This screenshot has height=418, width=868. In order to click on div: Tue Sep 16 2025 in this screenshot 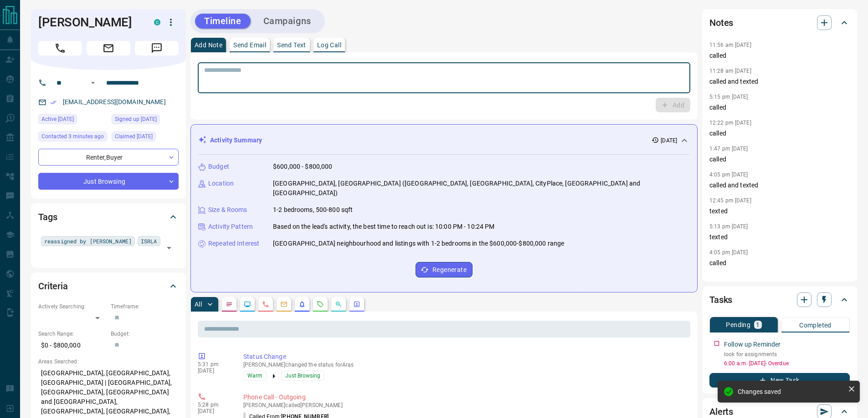, I will do `click(72, 138)`.